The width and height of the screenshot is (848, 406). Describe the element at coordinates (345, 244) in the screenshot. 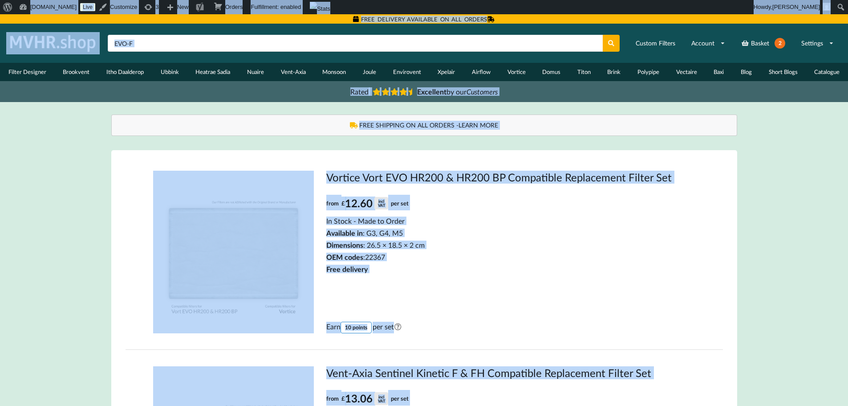

I see `span: Dimensions` at that location.